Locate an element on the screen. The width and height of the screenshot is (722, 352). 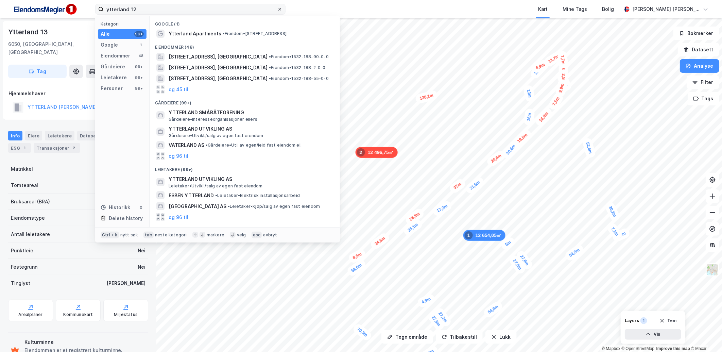
button: Lukk is located at coordinates (501, 337).